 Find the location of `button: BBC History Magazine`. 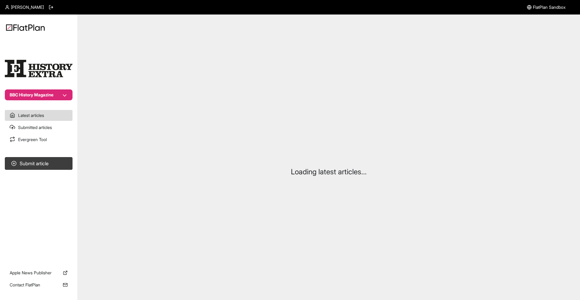

button: BBC History Magazine is located at coordinates (39, 95).